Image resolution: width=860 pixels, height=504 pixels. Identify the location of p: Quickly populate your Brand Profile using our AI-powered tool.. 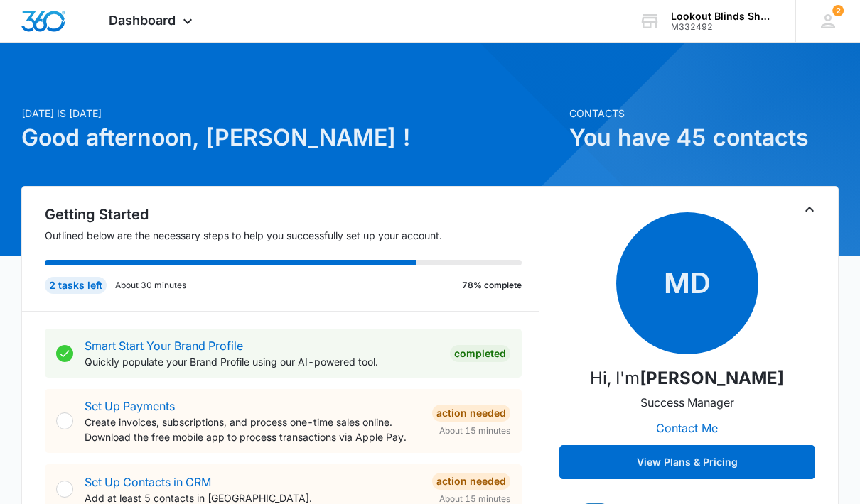
(262, 361).